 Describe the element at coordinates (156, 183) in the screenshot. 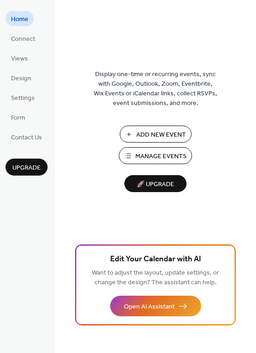

I see `button: 🚀 Upgrade` at that location.